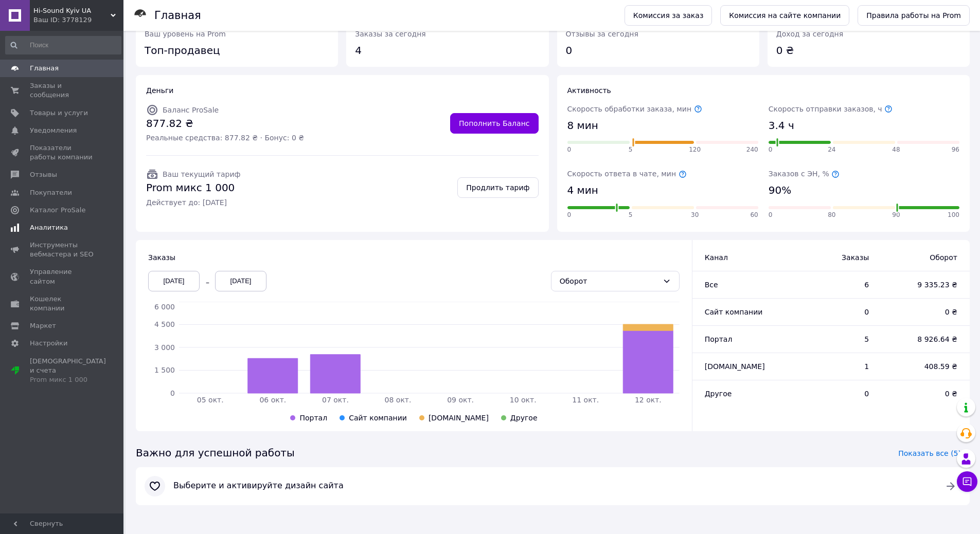 This screenshot has height=534, width=980. I want to click on a: Комиссия за заказ, so click(668, 15).